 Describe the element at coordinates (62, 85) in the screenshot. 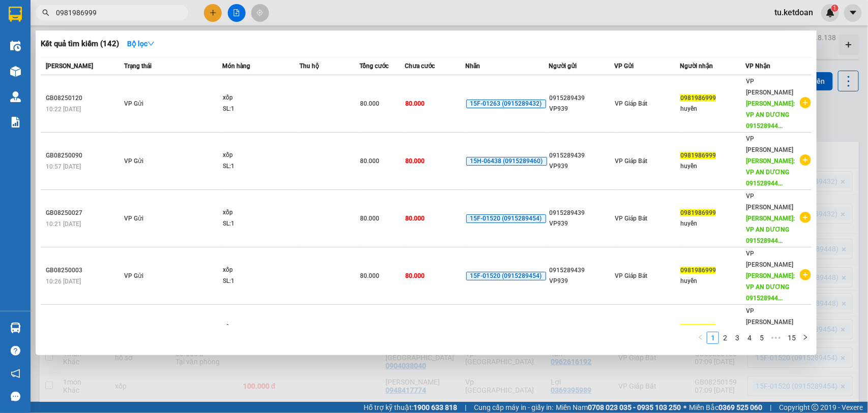

I see `strong: PHIẾU GỬI HÀNG` at that location.